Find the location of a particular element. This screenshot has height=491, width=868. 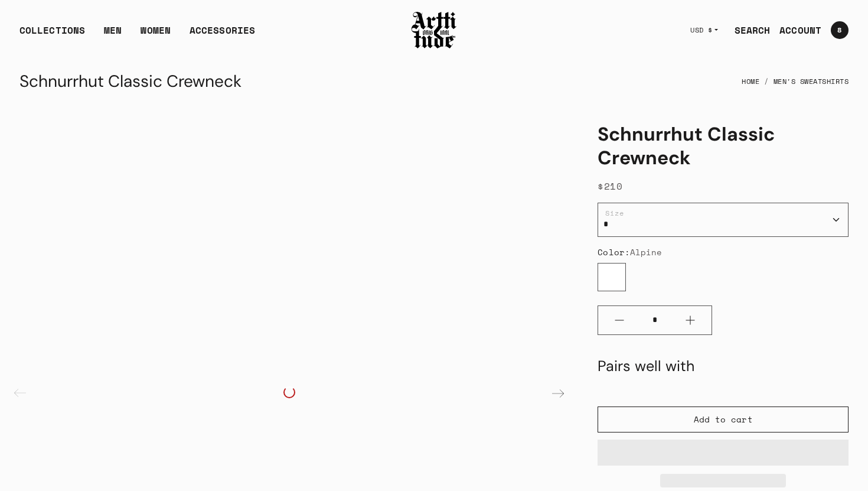

ul: Main navigation is located at coordinates (137, 35).